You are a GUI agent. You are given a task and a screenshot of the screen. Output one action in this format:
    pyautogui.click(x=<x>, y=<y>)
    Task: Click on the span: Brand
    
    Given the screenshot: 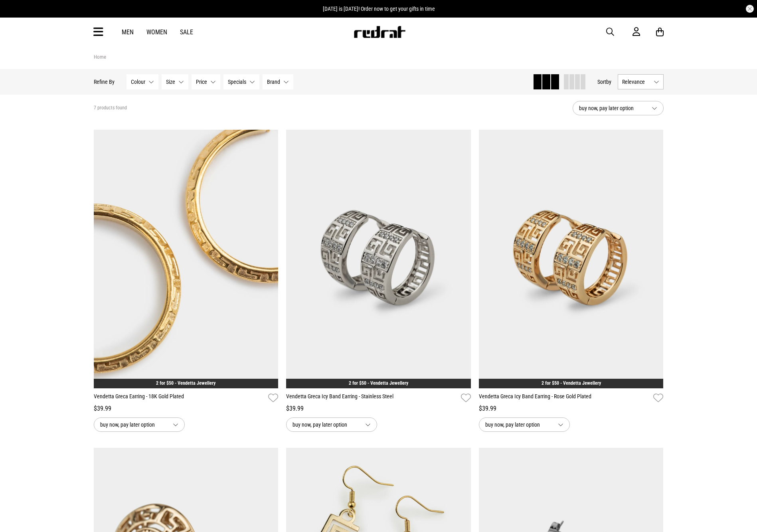 What is the action you would take?
    pyautogui.click(x=273, y=82)
    